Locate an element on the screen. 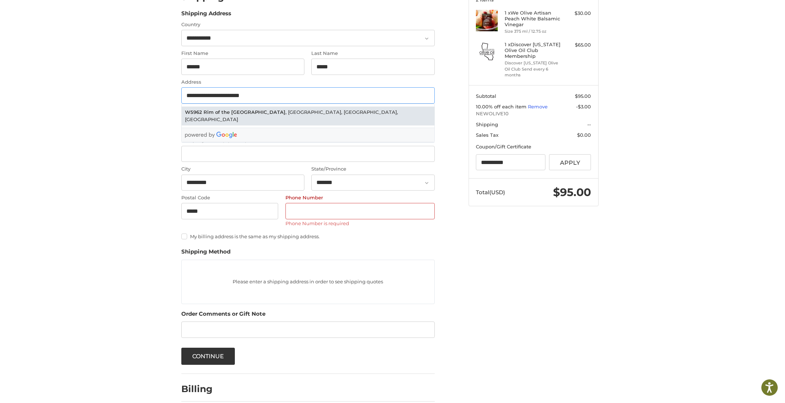 The height and width of the screenshot is (403, 785). label: Last Name is located at coordinates (373, 54).